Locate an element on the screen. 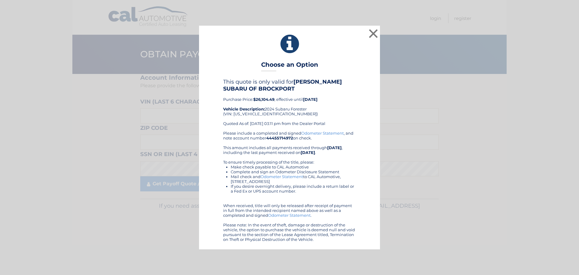 The height and width of the screenshot is (275, 579). h4: This quote is only valid for is located at coordinates (289, 85).